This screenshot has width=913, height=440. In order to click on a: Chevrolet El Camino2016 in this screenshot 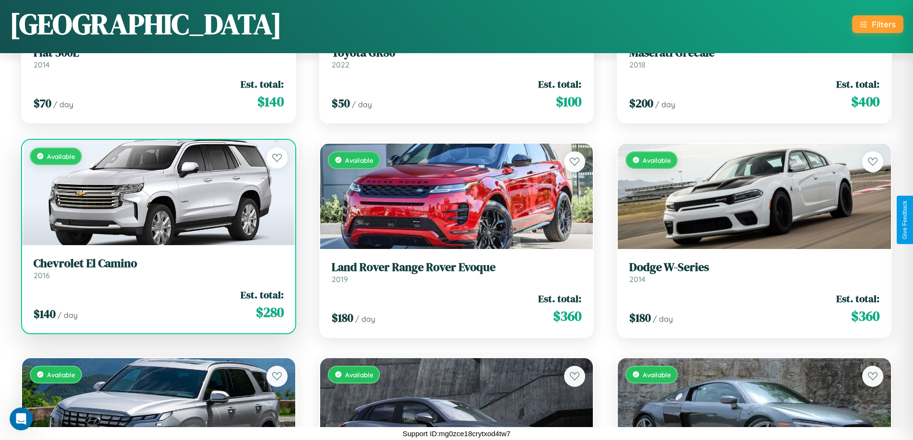, I will do `click(159, 268)`.